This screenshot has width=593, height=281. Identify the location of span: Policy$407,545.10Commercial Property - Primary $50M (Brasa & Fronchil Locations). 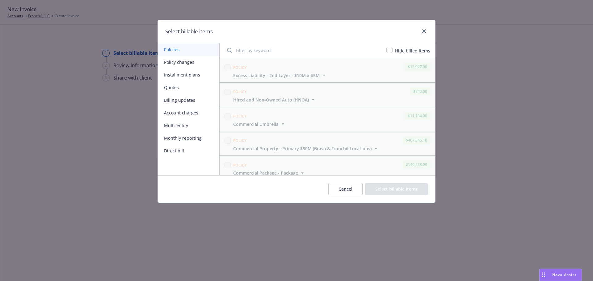
(327, 144).